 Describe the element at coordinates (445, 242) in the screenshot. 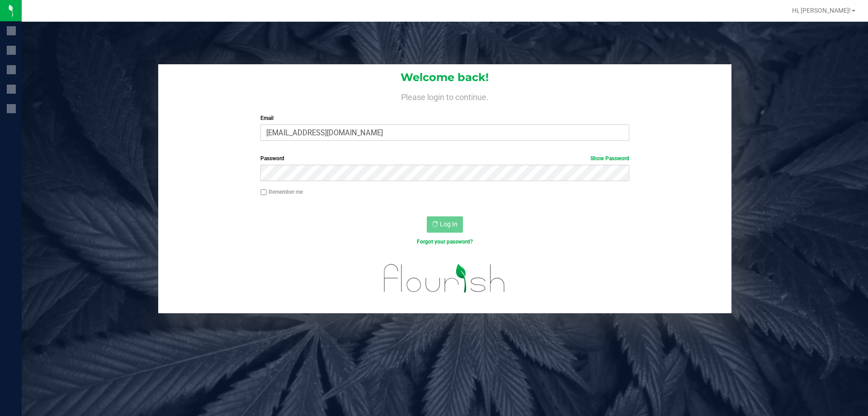

I see `a: Forgot your password?` at that location.